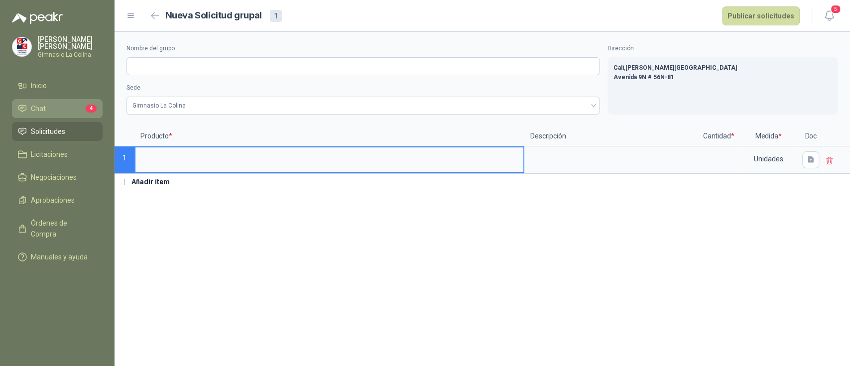 The height and width of the screenshot is (366, 850). I want to click on img: Logo peakr, so click(37, 18).